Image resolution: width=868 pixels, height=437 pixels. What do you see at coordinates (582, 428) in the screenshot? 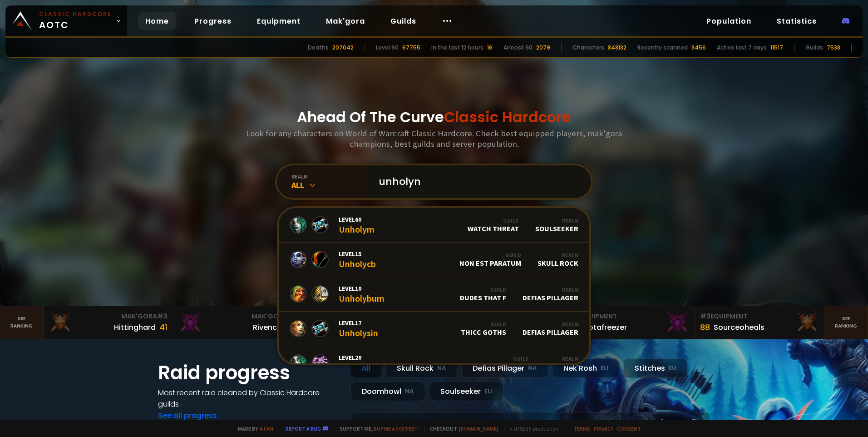
I see `a: Terms` at bounding box center [582, 428].